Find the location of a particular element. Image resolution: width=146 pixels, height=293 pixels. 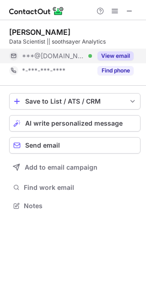

span: Notes is located at coordinates (80, 206).